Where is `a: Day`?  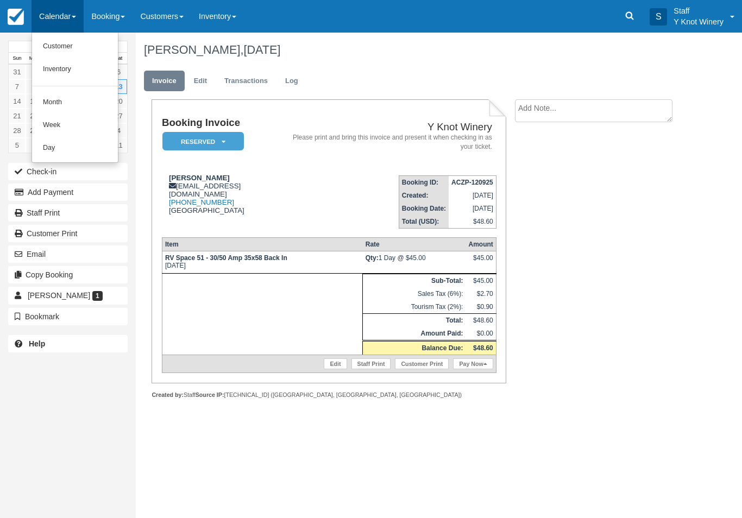
a: Day is located at coordinates (75, 148).